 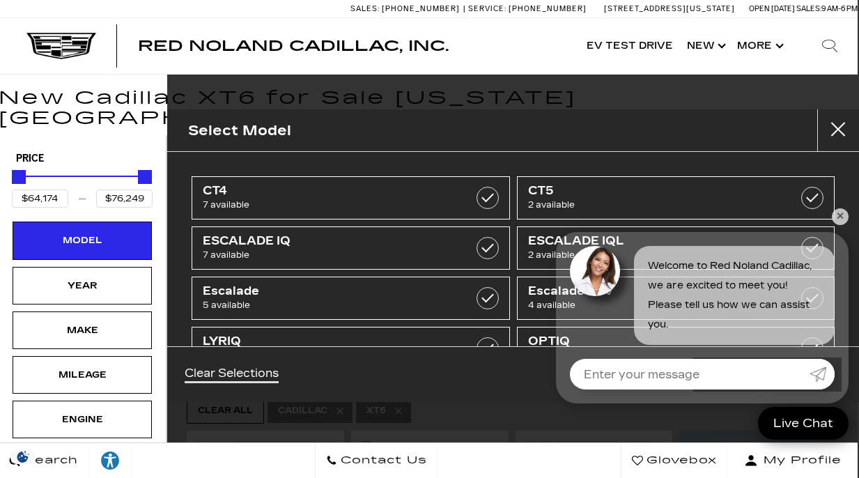 I want to click on a: Clear Selections, so click(x=231, y=375).